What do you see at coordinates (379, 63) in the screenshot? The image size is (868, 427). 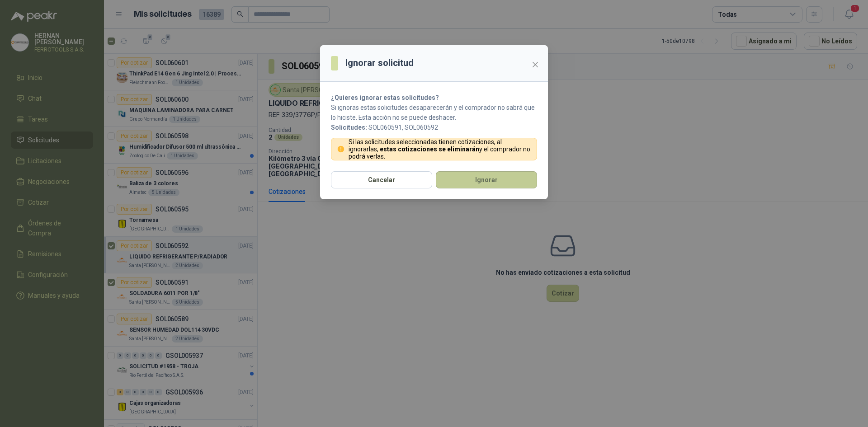 I see `h3: Ignorar solicitud` at bounding box center [379, 63].